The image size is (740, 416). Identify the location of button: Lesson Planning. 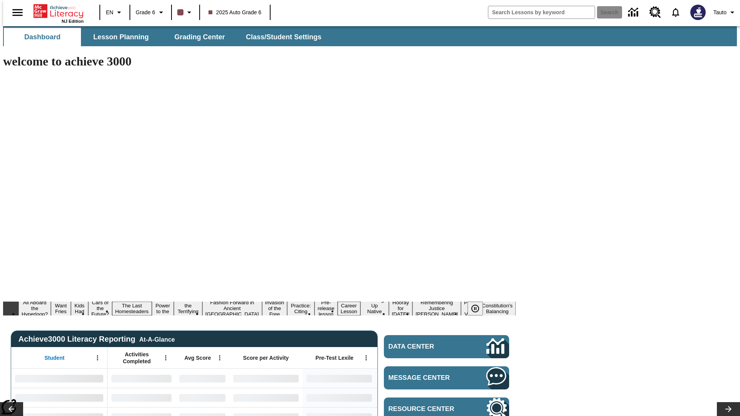
(121, 37).